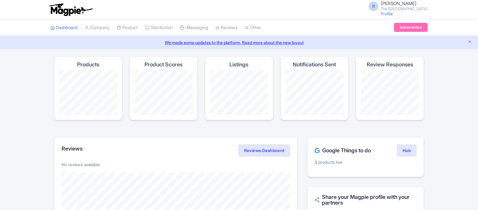  I want to click on a: Other, so click(253, 28).